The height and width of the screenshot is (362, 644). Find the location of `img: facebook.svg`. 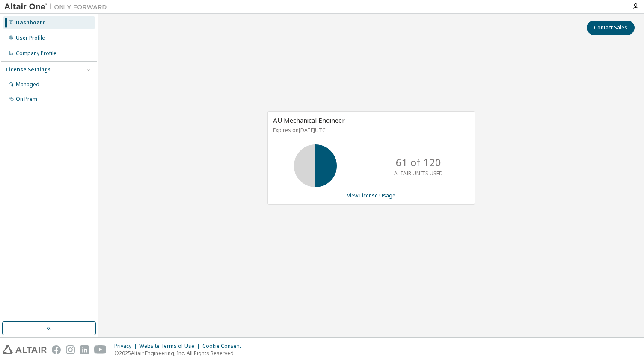

img: facebook.svg is located at coordinates (56, 350).